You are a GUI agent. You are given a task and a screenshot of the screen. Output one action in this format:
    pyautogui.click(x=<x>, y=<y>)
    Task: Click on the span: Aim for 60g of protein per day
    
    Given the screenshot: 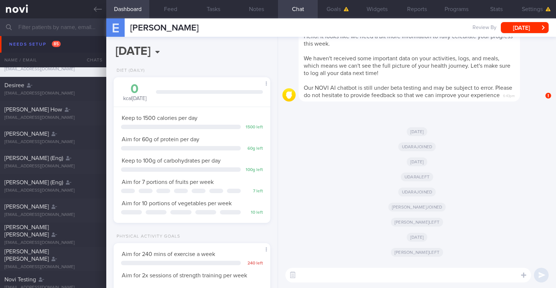 What is the action you would take?
    pyautogui.click(x=160, y=139)
    